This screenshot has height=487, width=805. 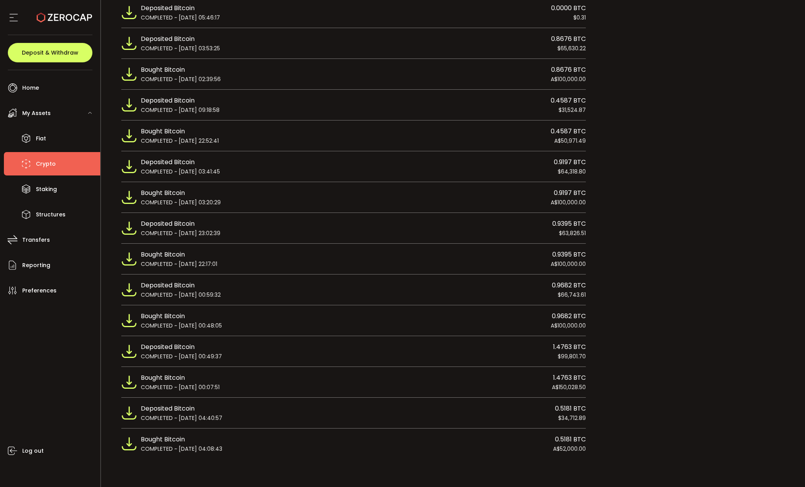 What do you see at coordinates (571, 48) in the screenshot?
I see `span: $65,630.22` at bounding box center [571, 48].